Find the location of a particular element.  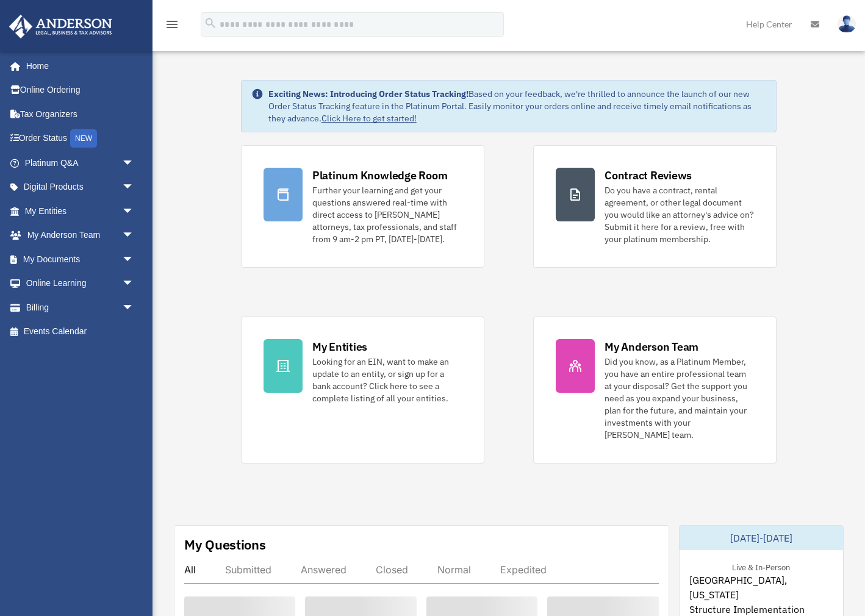

a: Home is located at coordinates (77, 66).